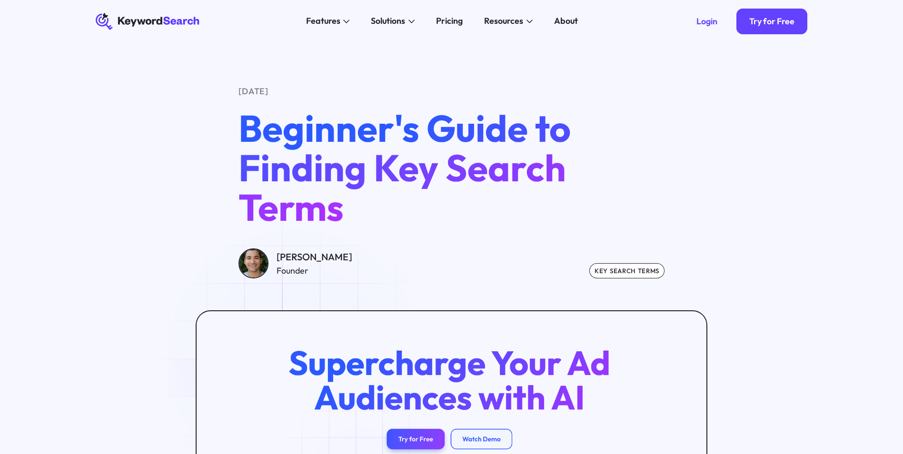 This screenshot has width=903, height=454. Describe the element at coordinates (627, 270) in the screenshot. I see `div: key search terms` at that location.